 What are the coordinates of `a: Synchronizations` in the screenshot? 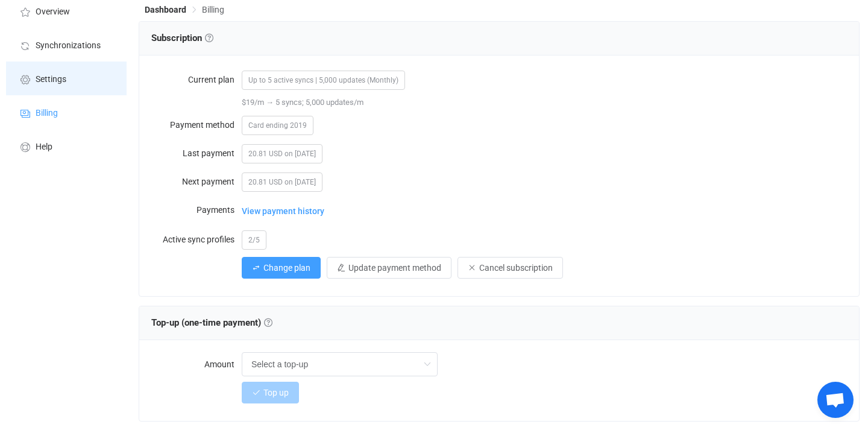 It's located at (66, 45).